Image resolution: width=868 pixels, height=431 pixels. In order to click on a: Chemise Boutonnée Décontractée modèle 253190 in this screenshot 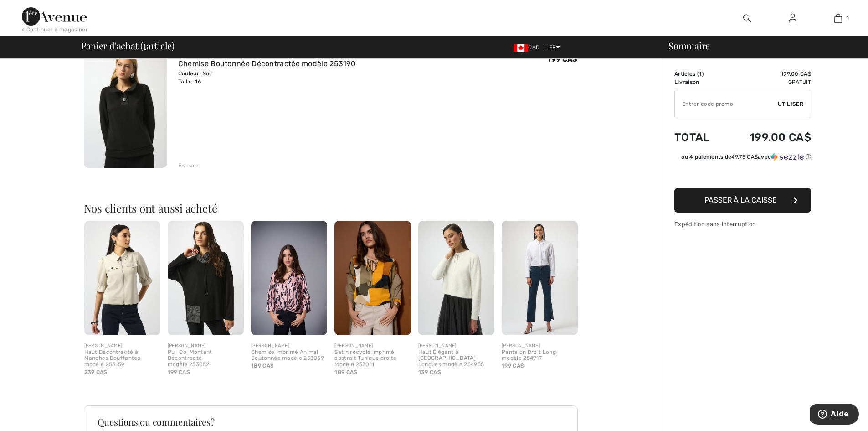, I will do `click(267, 64)`.